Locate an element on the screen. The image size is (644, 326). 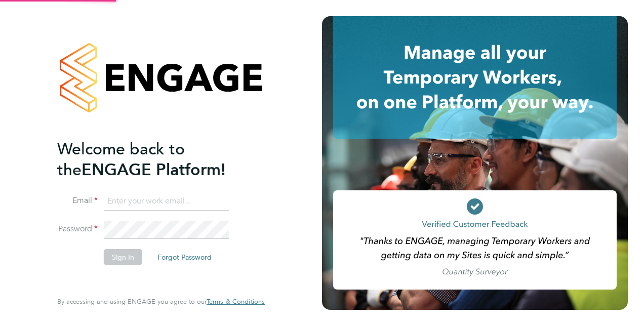
a: Terms & Conditions is located at coordinates (236, 301).